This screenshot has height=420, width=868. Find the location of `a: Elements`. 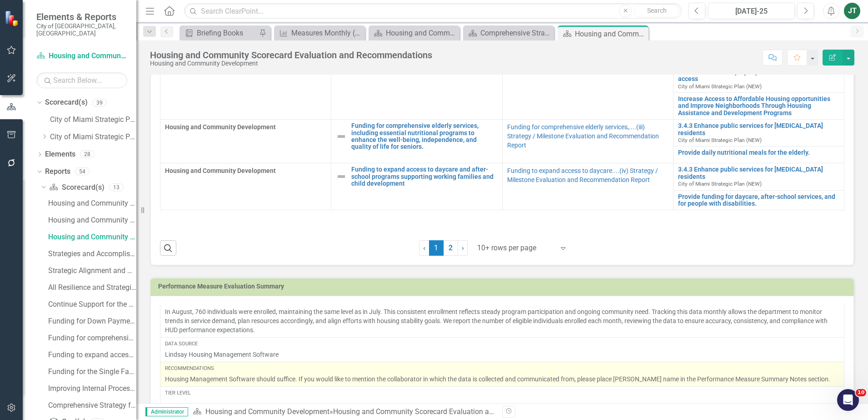

a: Elements is located at coordinates (60, 154).